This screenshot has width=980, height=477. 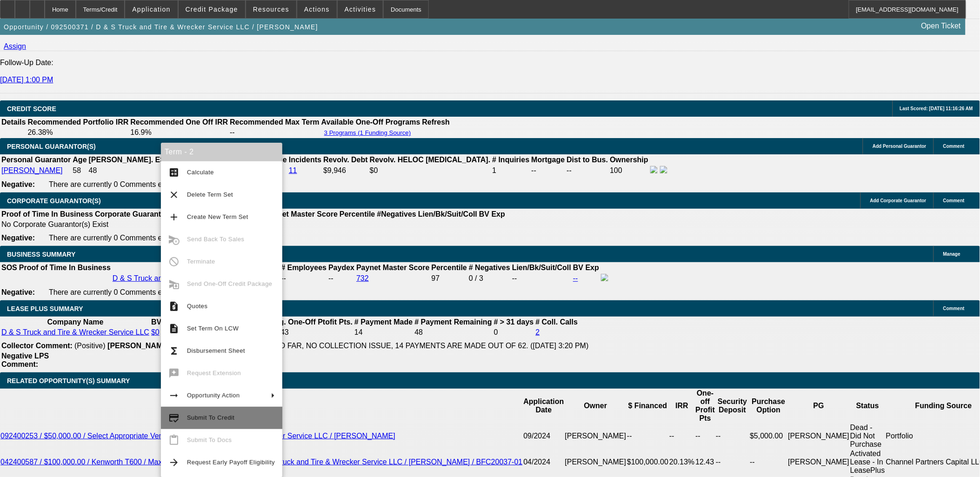 I want to click on button: Resources, so click(x=271, y=9).